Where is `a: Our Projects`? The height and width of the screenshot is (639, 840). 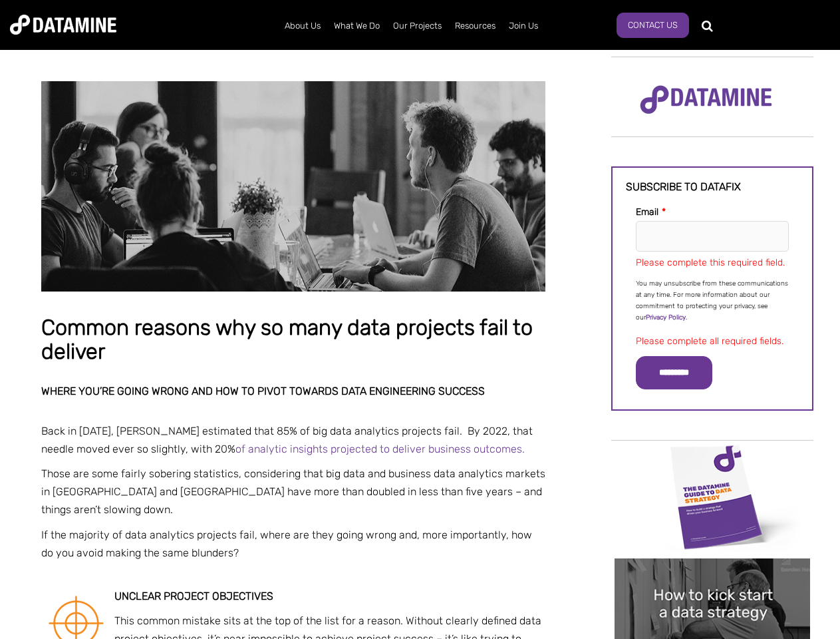 a: Our Projects is located at coordinates (417, 26).